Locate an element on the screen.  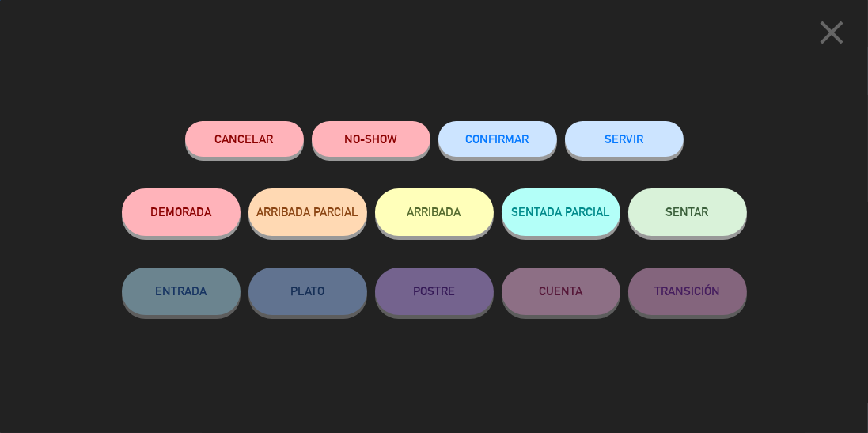
button: POSTRE is located at coordinates (434, 291).